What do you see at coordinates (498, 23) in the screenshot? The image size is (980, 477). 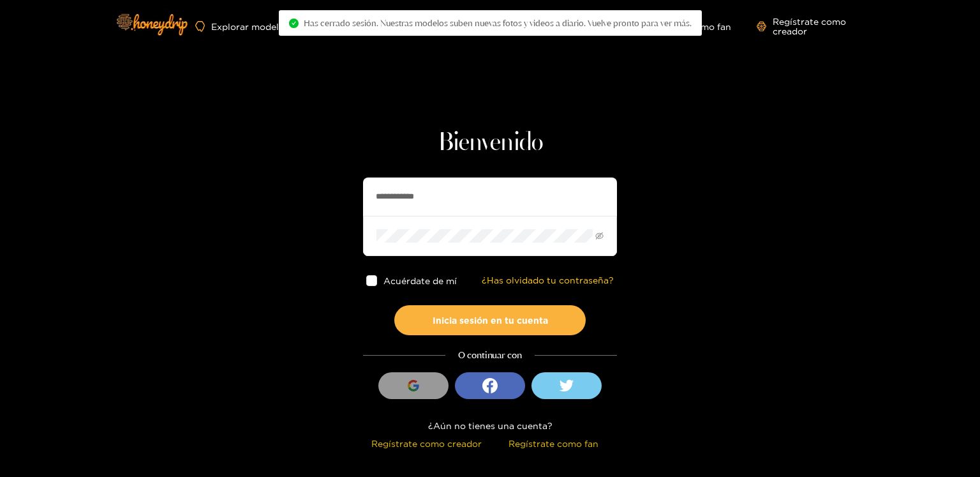 I see `font: Has cerrado sesión. Nuestras modelos suben nuevas fotos y videos a diario. Vuelve pronto para ver...` at bounding box center [498, 23].